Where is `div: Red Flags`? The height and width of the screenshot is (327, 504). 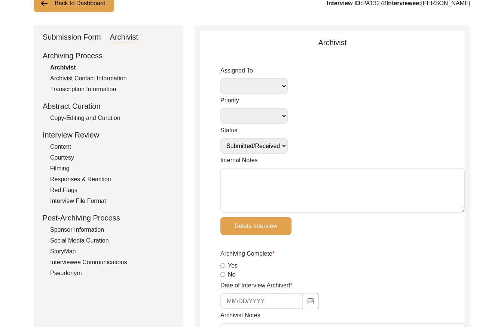 div: Red Flags is located at coordinates (112, 190).